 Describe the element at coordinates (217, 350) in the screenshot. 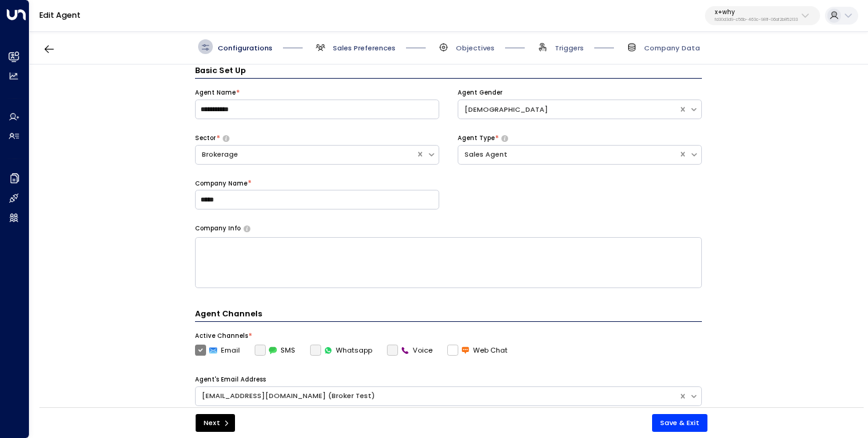

I see `label: Email` at that location.